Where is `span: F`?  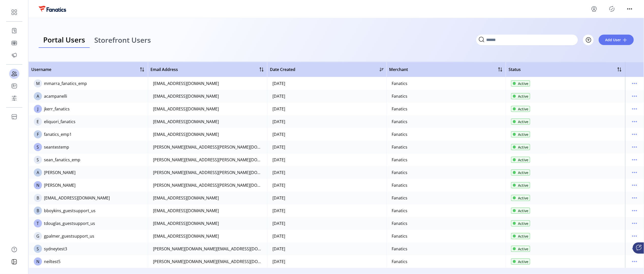 span: F is located at coordinates (38, 134).